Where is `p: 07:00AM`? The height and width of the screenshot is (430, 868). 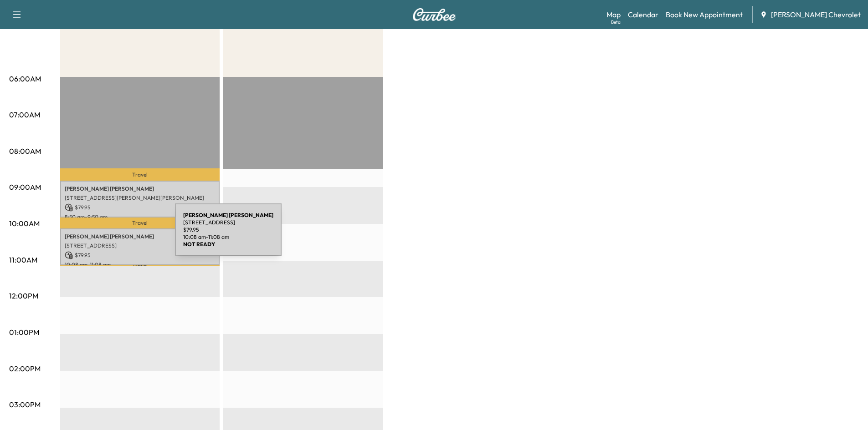 p: 07:00AM is located at coordinates (25, 115).